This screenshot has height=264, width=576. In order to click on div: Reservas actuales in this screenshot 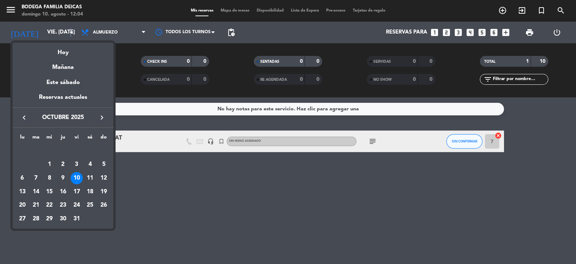, I will do `click(63, 100)`.